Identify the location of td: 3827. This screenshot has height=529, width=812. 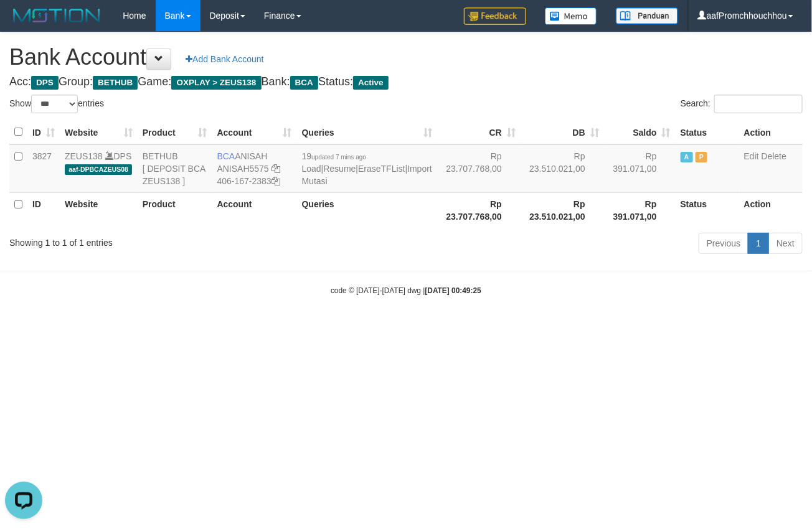
(44, 169).